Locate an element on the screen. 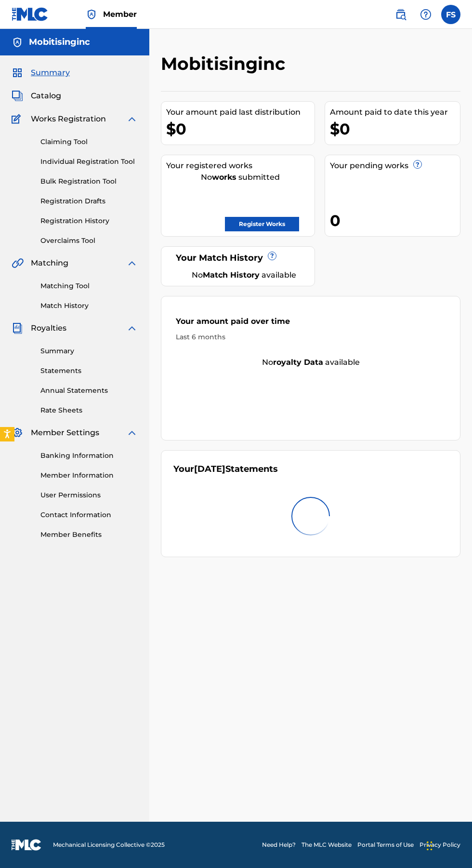 This screenshot has height=868, width=472. a: Public Search is located at coordinates (401, 15).